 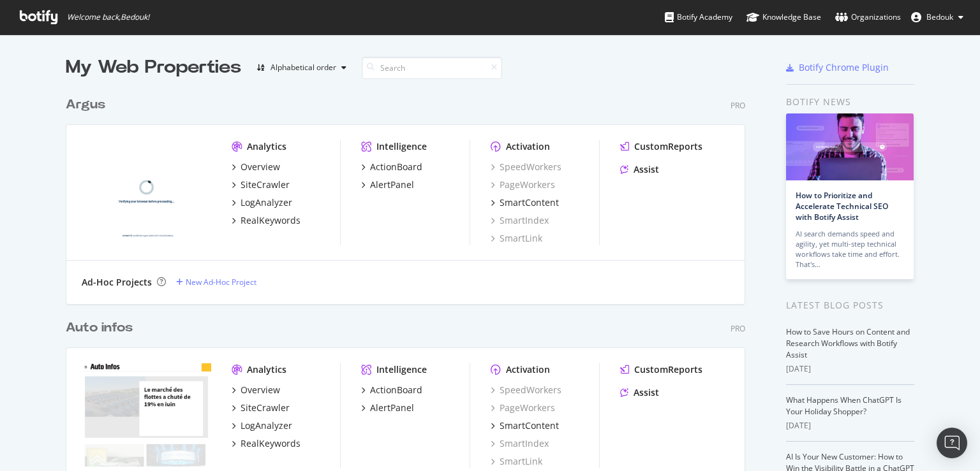 What do you see at coordinates (146, 192) in the screenshot?
I see `img: argusdelassurance.com` at bounding box center [146, 192].